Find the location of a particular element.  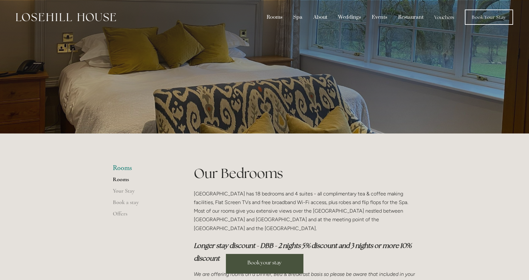

div: Rooms is located at coordinates (275, 17).